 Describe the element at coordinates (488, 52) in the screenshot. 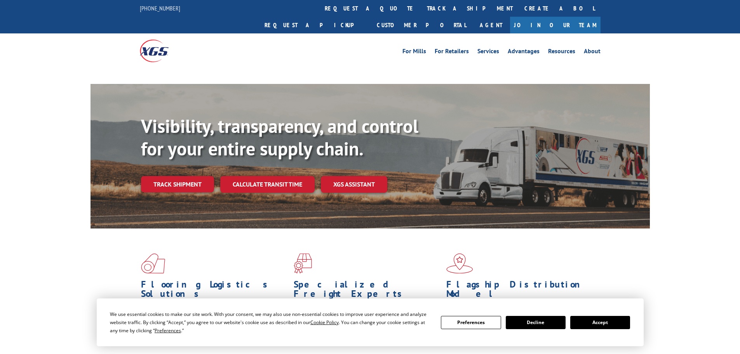

I see `a: Services` at that location.